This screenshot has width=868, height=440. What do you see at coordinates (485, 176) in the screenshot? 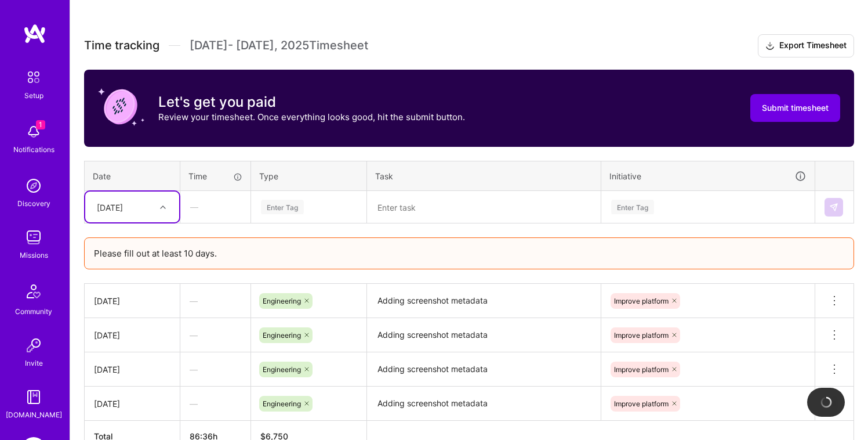
I see `th: Task` at bounding box center [485, 176].